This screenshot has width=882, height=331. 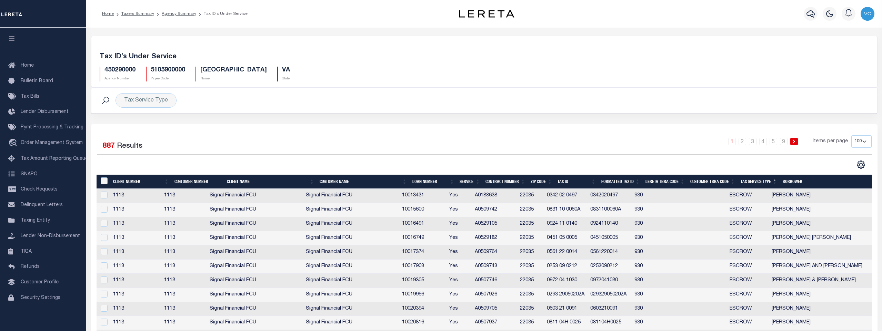 What do you see at coordinates (566, 252) in the screenshot?
I see `td: 0561 22 0014` at bounding box center [566, 252].